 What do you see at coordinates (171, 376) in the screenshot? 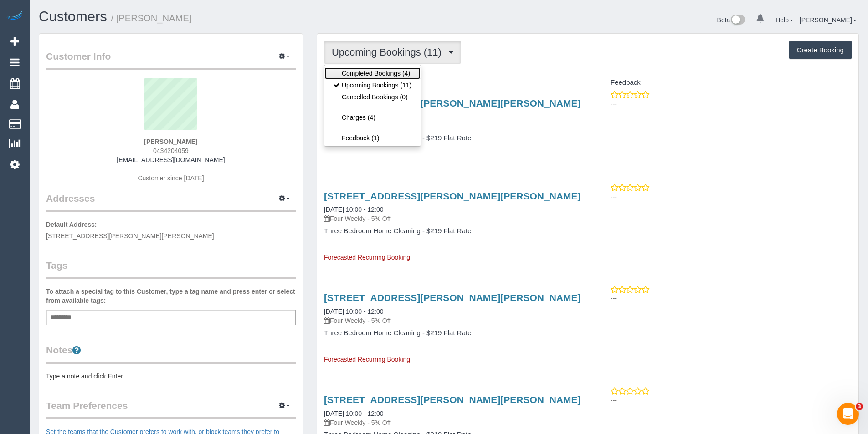
I see `pre: Type a note and click Enter` at bounding box center [171, 376].